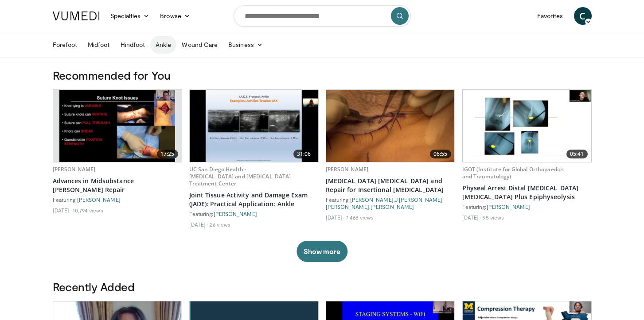 The image size is (644, 320). I want to click on img: 669613f4-cb48-4897-9182-144c0e6473a3.620x360_q85_upscale.jpg, so click(527, 126).